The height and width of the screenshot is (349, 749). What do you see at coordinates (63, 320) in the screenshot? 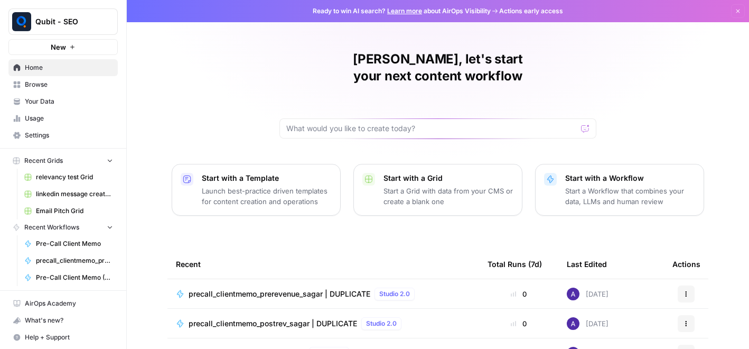
I see `div: What's new?` at bounding box center [63, 320].